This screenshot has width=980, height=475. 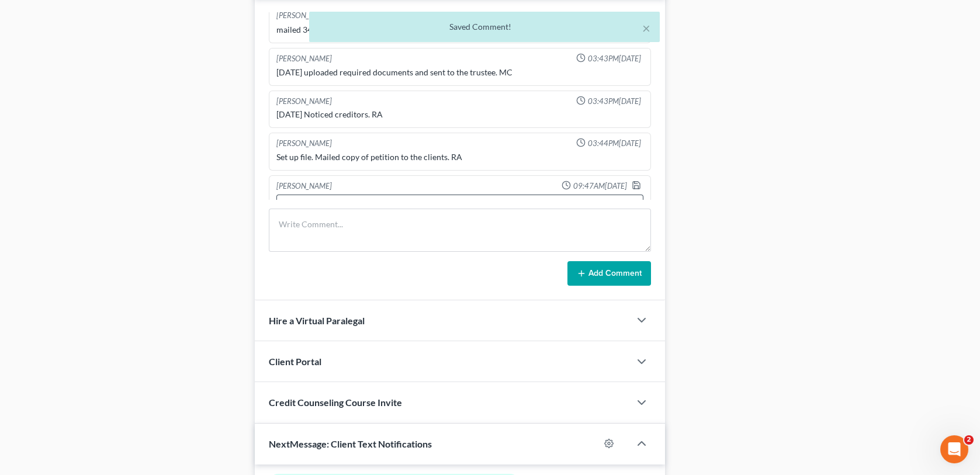 What do you see at coordinates (295, 361) in the screenshot?
I see `span: Client Portal` at bounding box center [295, 361].